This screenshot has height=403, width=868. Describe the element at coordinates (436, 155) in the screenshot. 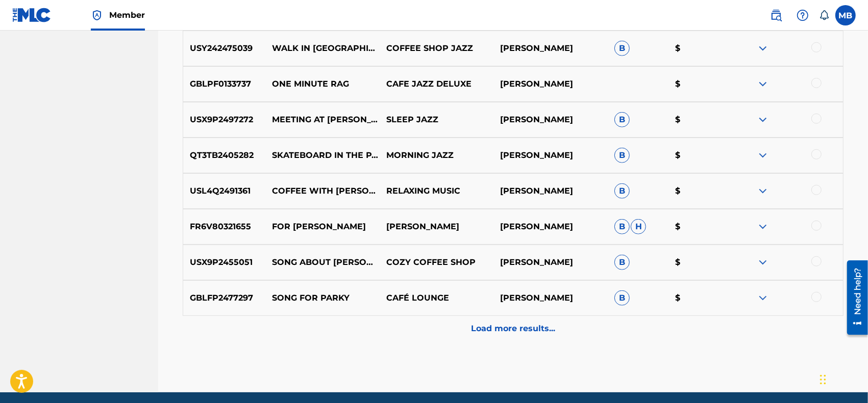

I see `p: MORNING JAZZ` at that location.